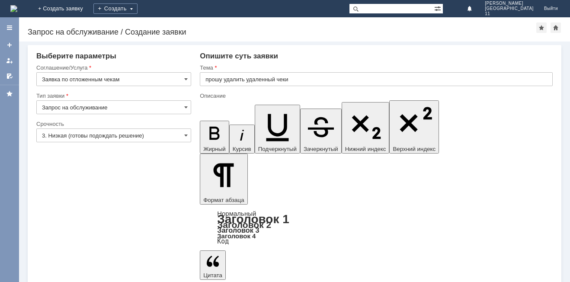 Image resolution: width=570 pixels, height=282 pixels. What do you see at coordinates (509, 14) in the screenshot?
I see `span: 11` at bounding box center [509, 14].